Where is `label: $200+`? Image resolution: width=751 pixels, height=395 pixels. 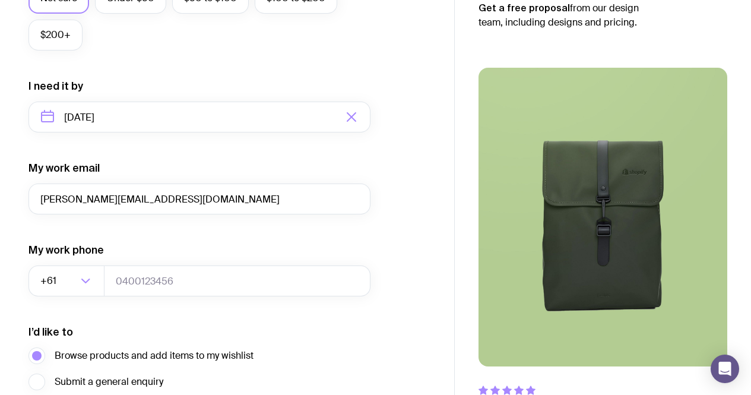
label: $200+ is located at coordinates (55, 35).